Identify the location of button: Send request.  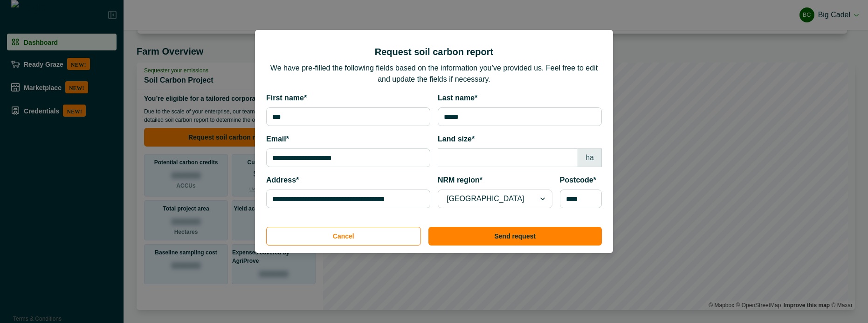
(515, 236).